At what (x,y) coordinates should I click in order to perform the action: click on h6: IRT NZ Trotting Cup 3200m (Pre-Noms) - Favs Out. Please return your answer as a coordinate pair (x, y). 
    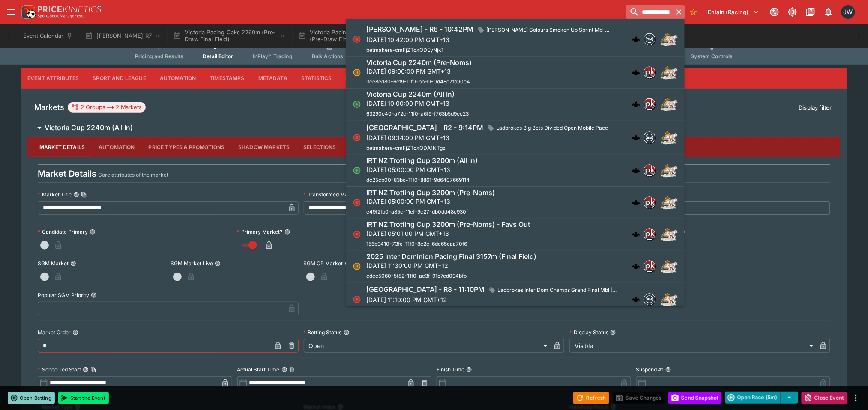
    Looking at the image, I should click on (448, 225).